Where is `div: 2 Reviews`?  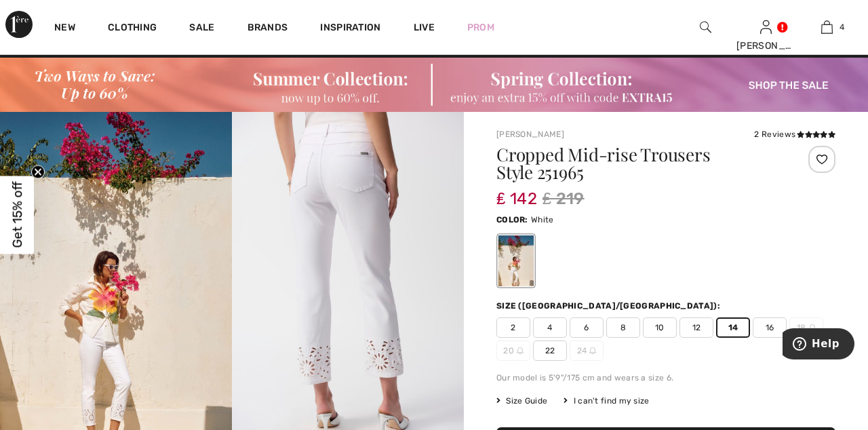 div: 2 Reviews is located at coordinates (795, 135).